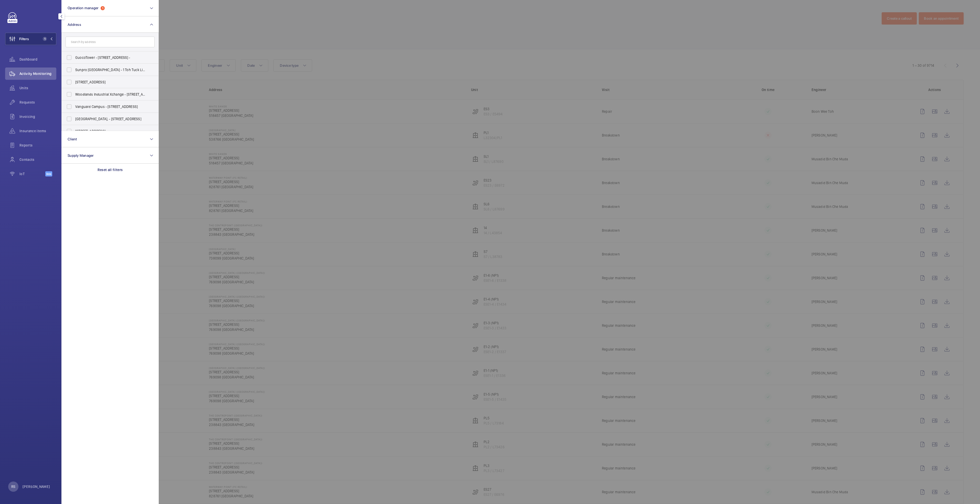 The image size is (980, 504). What do you see at coordinates (38, 59) in the screenshot?
I see `span: Dashboard` at bounding box center [38, 59].